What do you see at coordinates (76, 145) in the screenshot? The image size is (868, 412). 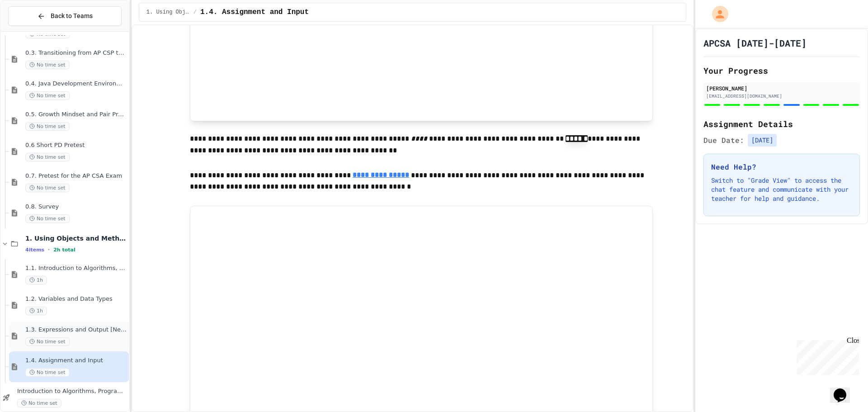 I see `span: 0.6 Short PD Pretest` at bounding box center [76, 145].